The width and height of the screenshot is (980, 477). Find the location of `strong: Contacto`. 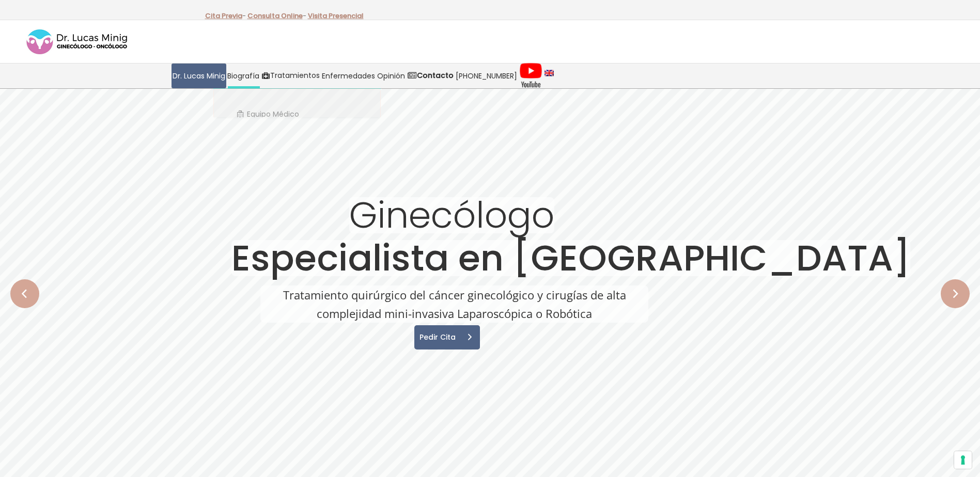

strong: Contacto is located at coordinates (435, 75).